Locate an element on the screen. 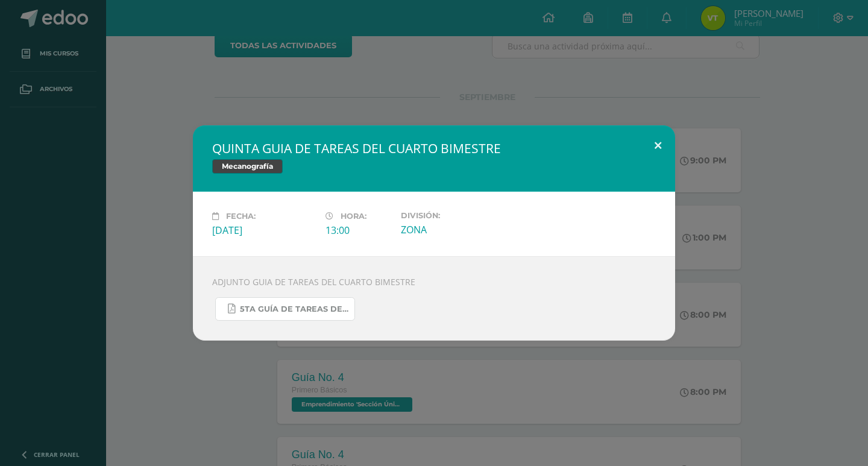 This screenshot has height=466, width=868. label: División: is located at coordinates (452, 215).